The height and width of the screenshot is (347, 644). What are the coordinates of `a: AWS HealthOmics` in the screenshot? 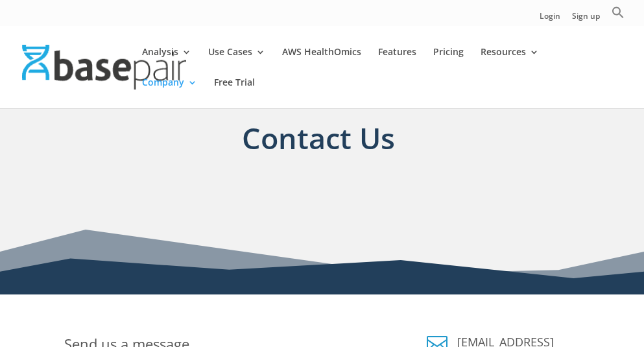 It's located at (321, 62).